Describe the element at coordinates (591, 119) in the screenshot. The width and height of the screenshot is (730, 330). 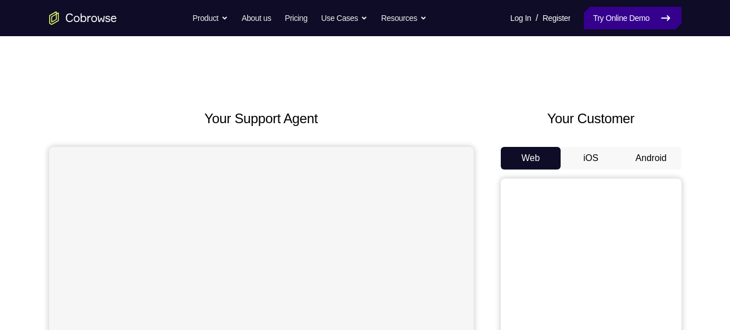
I see `h2: Your Customer` at that location.